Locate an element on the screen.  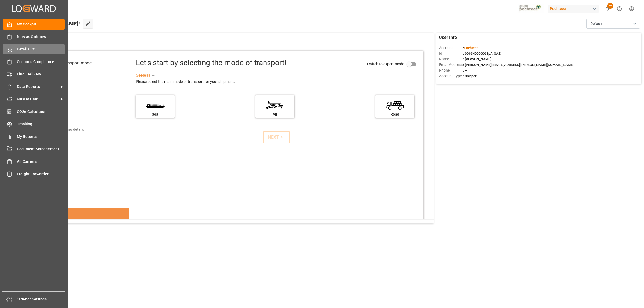
span: Id is located at coordinates (451, 53).